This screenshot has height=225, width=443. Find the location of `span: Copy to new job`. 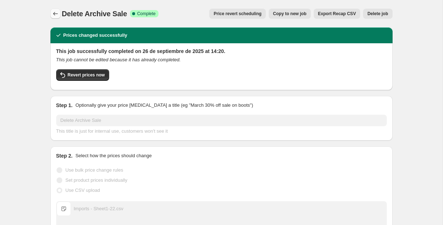

span: Copy to new job is located at coordinates (290, 14).